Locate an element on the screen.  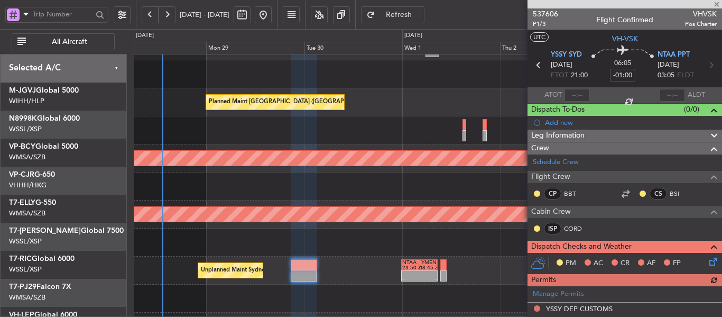
span: 537606 is located at coordinates (546, 14).